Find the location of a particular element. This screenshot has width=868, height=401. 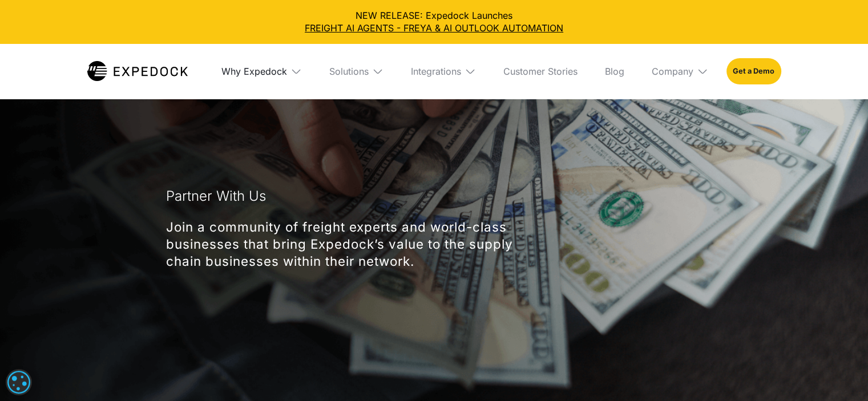

a: Get a Demo is located at coordinates (753, 71).